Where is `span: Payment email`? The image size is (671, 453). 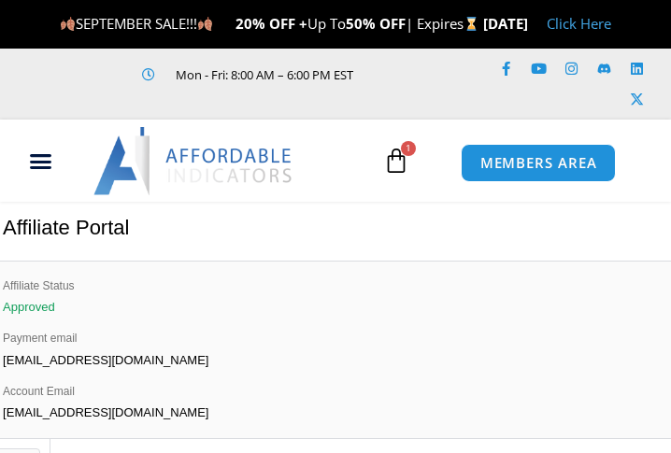
span: Payment email is located at coordinates (106, 338).